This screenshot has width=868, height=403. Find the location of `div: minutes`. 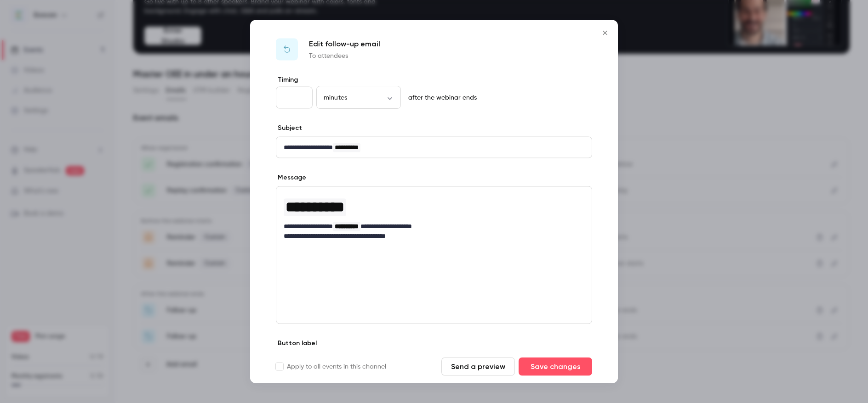

div: minutes is located at coordinates (359, 98).